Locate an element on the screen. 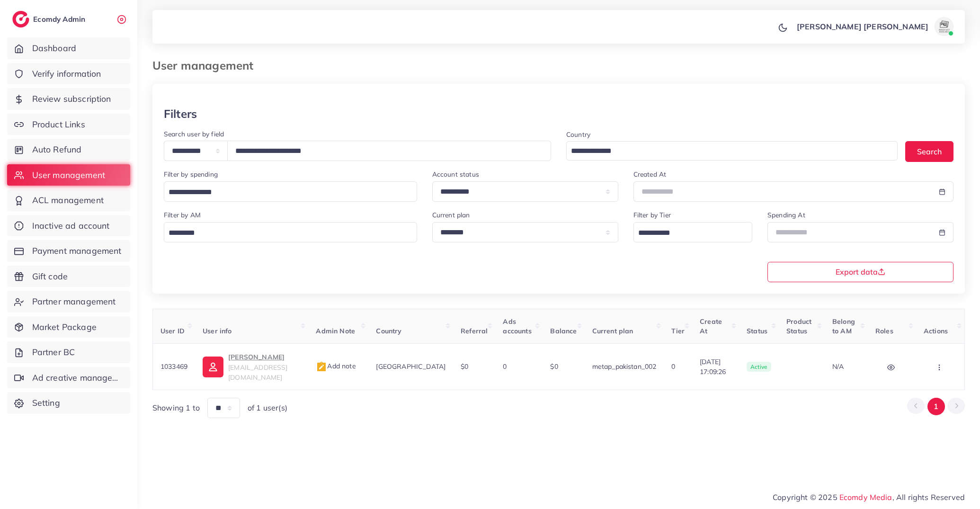 The height and width of the screenshot is (509, 980). span: Referral is located at coordinates (474, 331).